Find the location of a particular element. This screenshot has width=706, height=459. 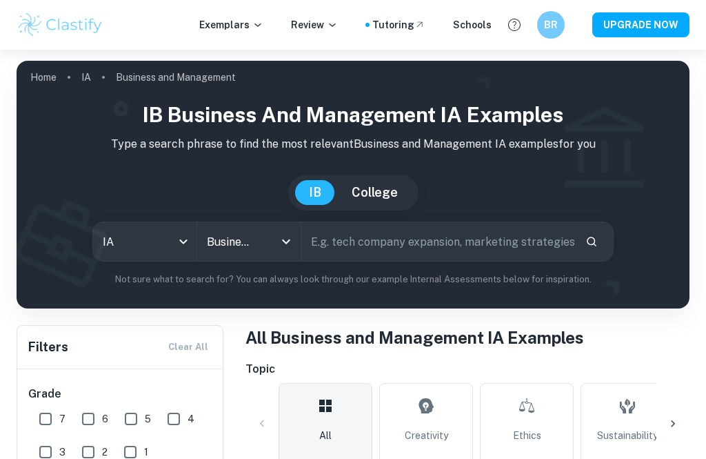

p: Business and Management is located at coordinates (176, 77).